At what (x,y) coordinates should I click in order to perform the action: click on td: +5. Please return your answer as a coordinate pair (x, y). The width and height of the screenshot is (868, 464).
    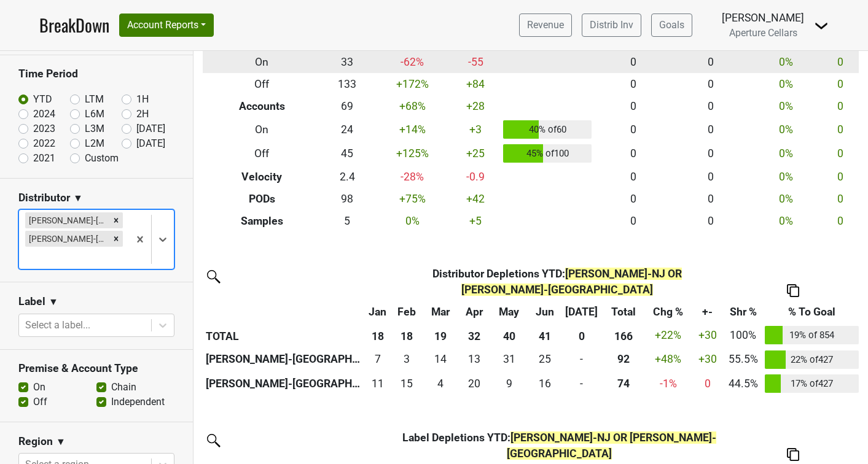
    Looking at the image, I should click on (476, 221).